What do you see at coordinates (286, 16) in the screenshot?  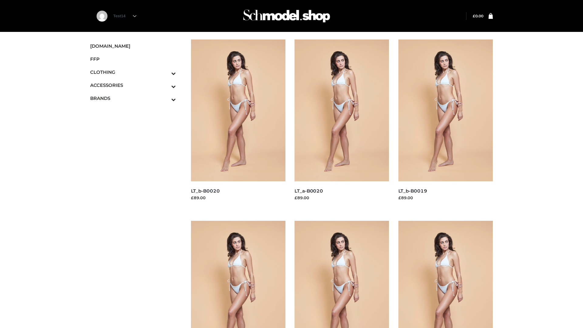 I see `a: Schmodel Admin 964` at bounding box center [286, 16].